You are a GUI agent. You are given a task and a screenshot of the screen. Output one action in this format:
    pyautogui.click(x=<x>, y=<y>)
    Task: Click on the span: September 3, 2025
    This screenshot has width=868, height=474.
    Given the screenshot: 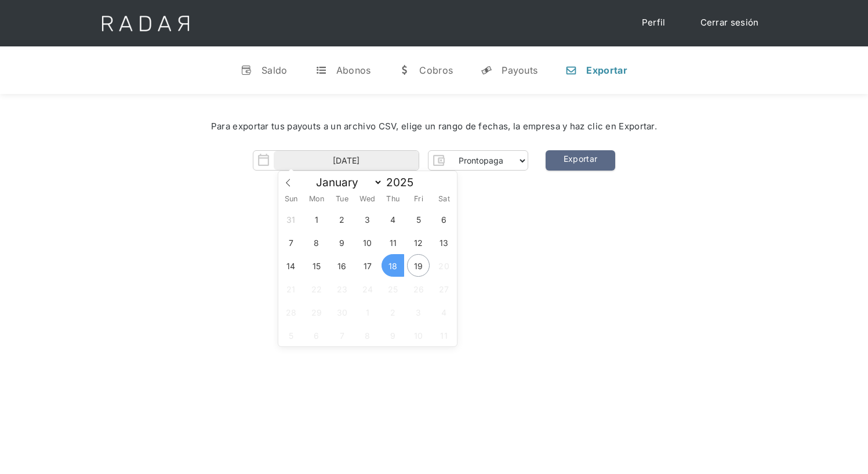 What is the action you would take?
    pyautogui.click(x=367, y=219)
    